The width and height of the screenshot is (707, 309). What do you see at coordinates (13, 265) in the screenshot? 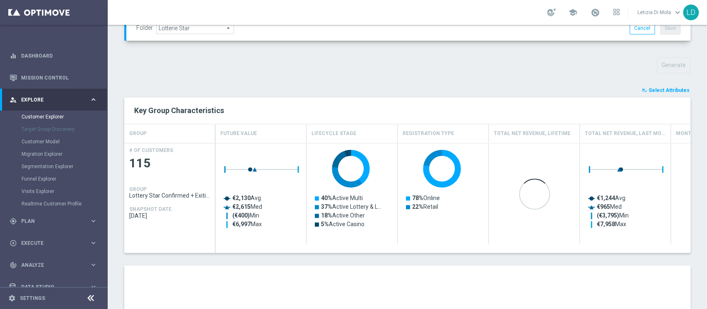
I see `i: track_changes` at bounding box center [13, 265].